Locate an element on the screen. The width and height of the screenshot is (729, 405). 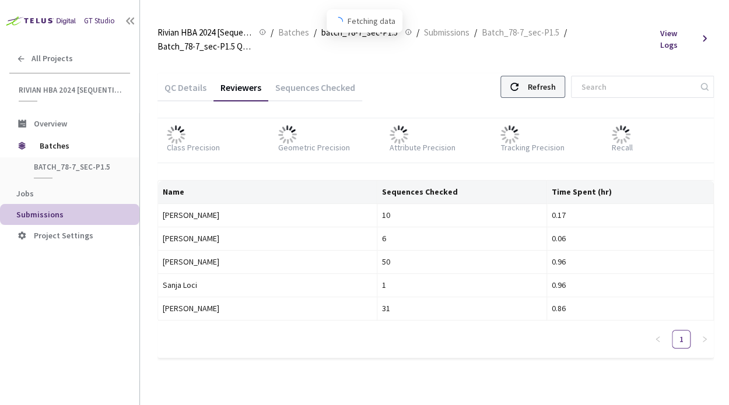
button: left is located at coordinates (658, 339).